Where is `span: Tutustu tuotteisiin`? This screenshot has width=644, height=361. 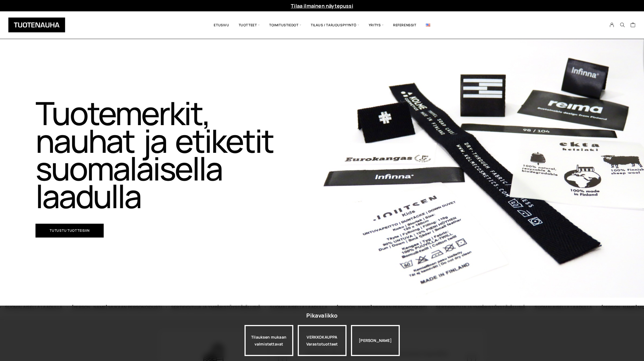
span: Tutustu tuotteisiin is located at coordinates (69, 231).